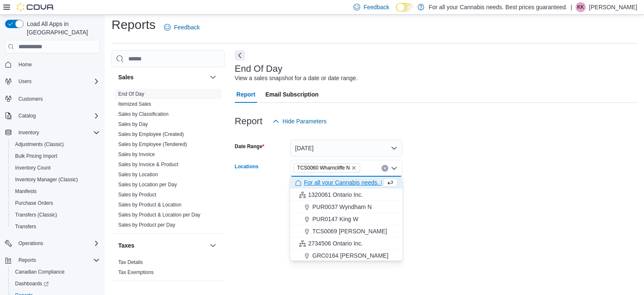  I want to click on a: Adjustments (Classic), so click(40, 144).